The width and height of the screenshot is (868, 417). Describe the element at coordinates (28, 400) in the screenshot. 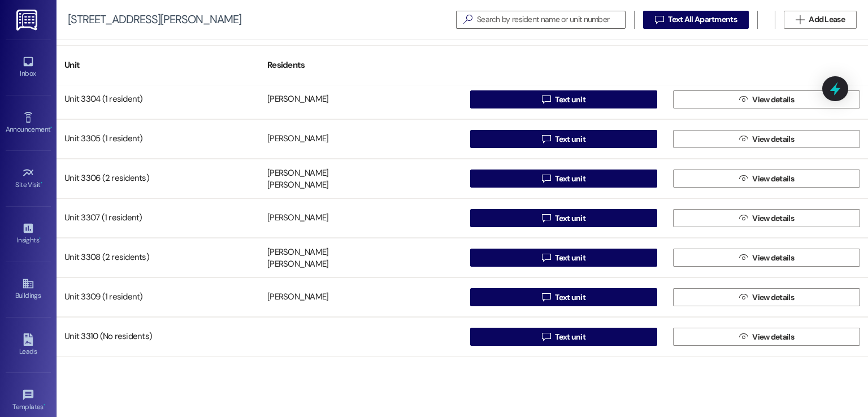

I see `a: Templates •` at that location.